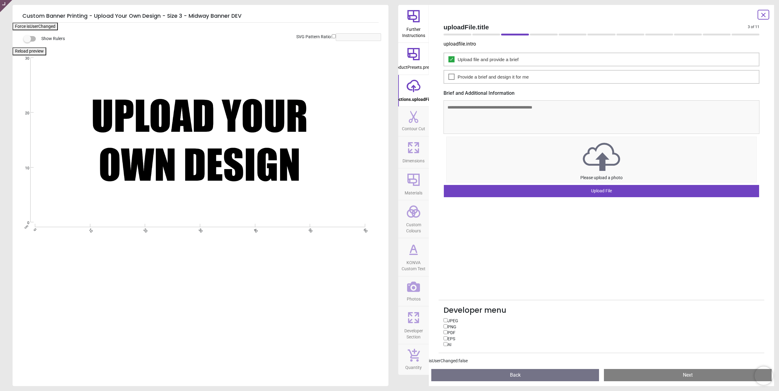 This screenshot has height=391, width=779. What do you see at coordinates (254, 230) in the screenshot?
I see `span: 40` at bounding box center [254, 230].